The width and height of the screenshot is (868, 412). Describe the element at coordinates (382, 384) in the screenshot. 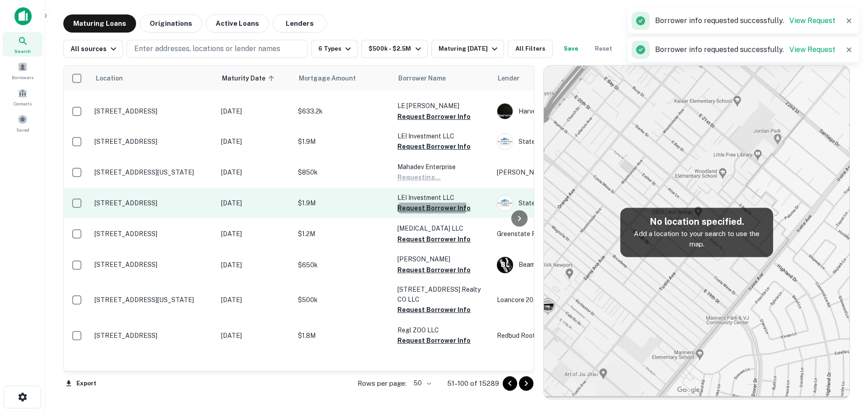

I see `p: Rows per page:` at that location.